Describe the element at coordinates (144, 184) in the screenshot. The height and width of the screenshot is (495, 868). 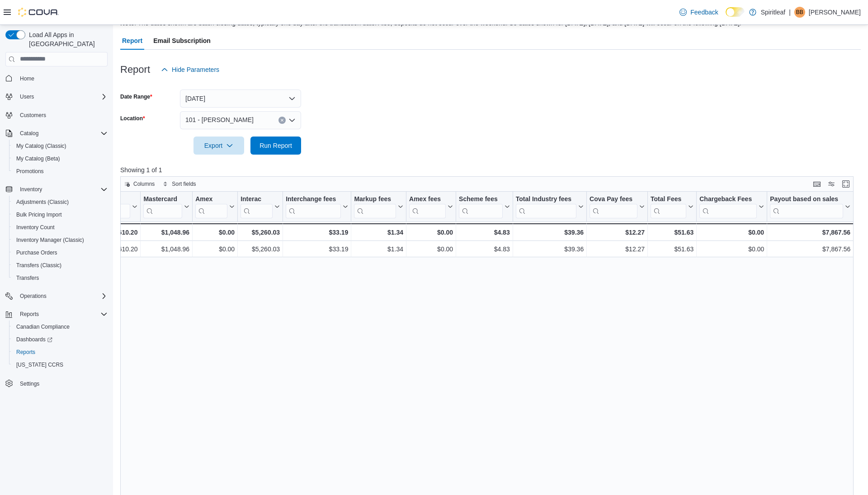
I see `span: Columns` at that location.